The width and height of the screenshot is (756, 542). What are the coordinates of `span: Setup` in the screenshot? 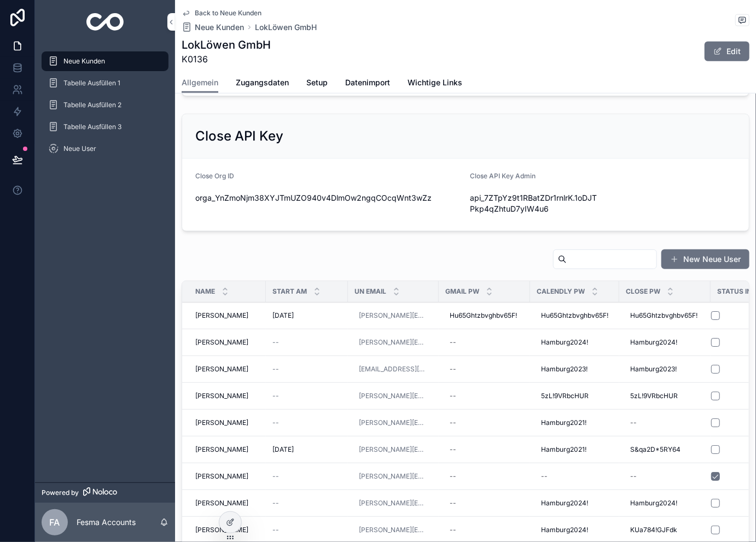 It's located at (317, 83).